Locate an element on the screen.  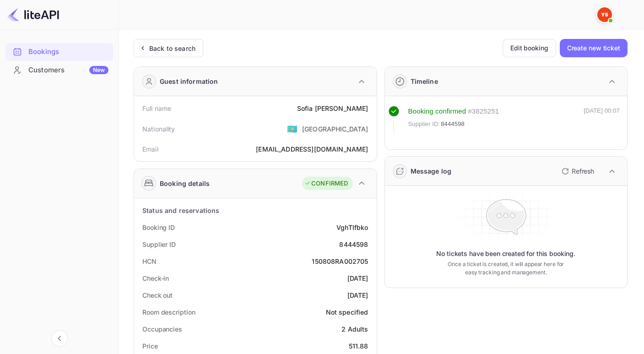
button: Edit booking is located at coordinates (529, 48).